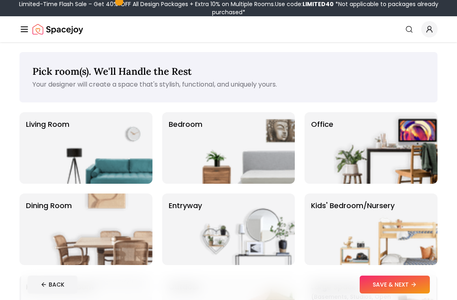  What do you see at coordinates (353, 229) in the screenshot?
I see `p: Kids' Bedroom/Nursery` at bounding box center [353, 229].